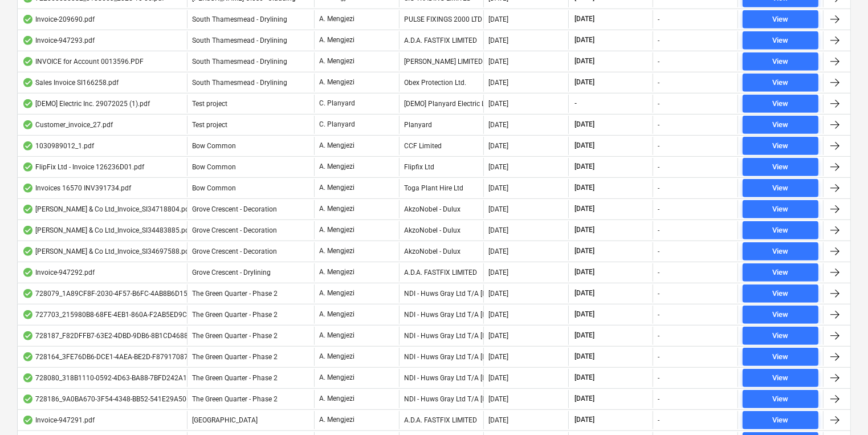 This screenshot has height=435, width=868. I want to click on span: Grove Crescent - Drylining, so click(231, 273).